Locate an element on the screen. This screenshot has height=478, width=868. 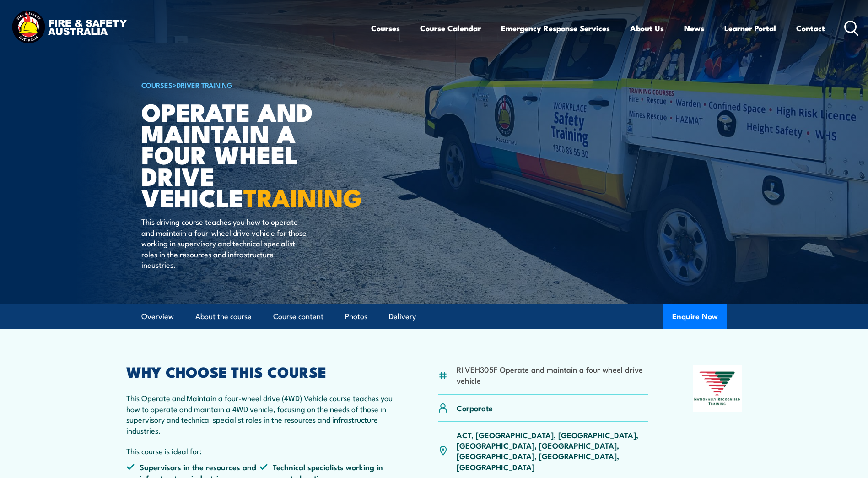
a: News is located at coordinates (694, 28).